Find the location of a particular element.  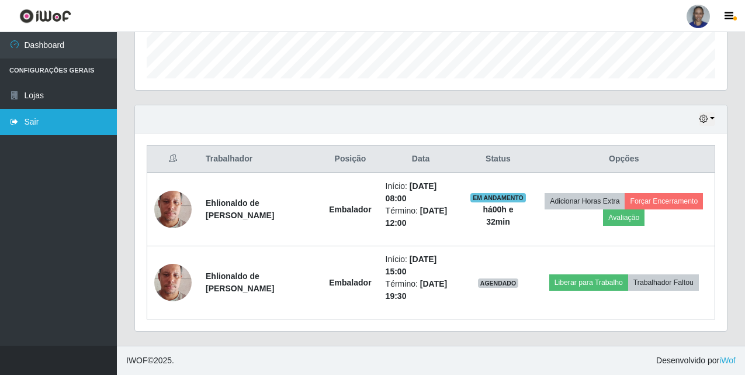

th: Status is located at coordinates (498, 159).